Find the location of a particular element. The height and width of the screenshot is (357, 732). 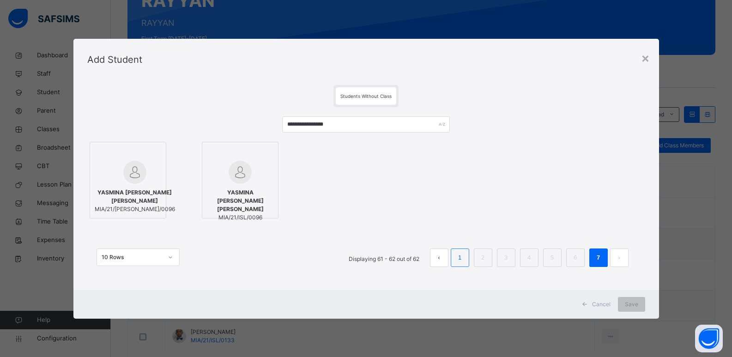

a: 4 is located at coordinates (529, 258).